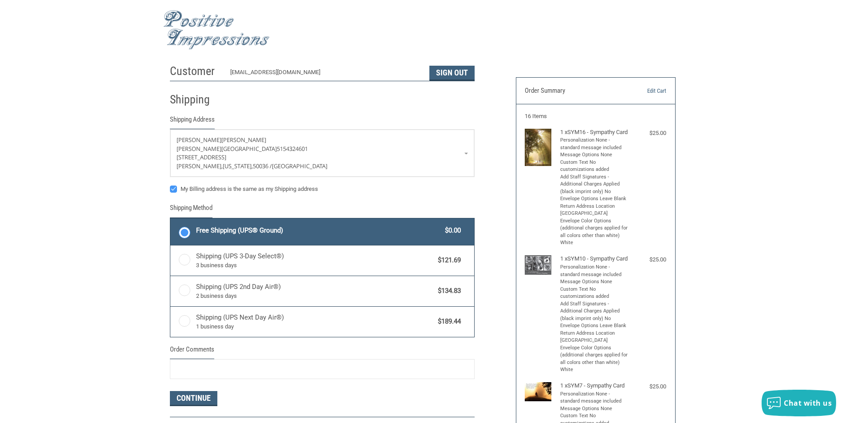 This screenshot has width=845, height=423. What do you see at coordinates (262, 166) in the screenshot?
I see `span: 50036 /` at bounding box center [262, 166].